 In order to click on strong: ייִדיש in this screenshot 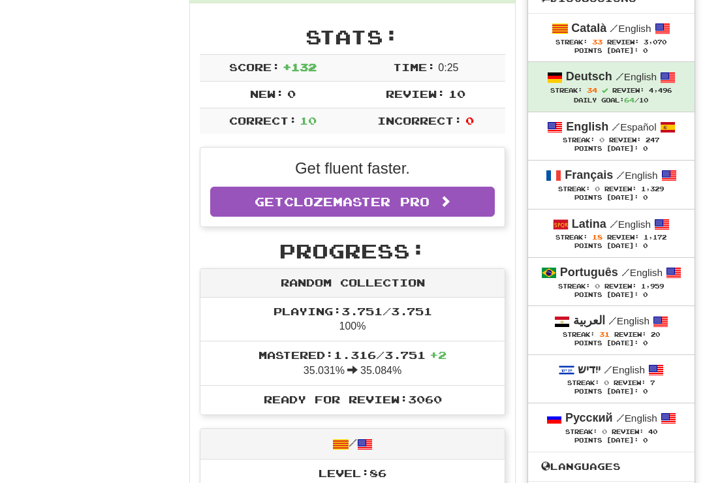, I will do `click(588, 369)`.